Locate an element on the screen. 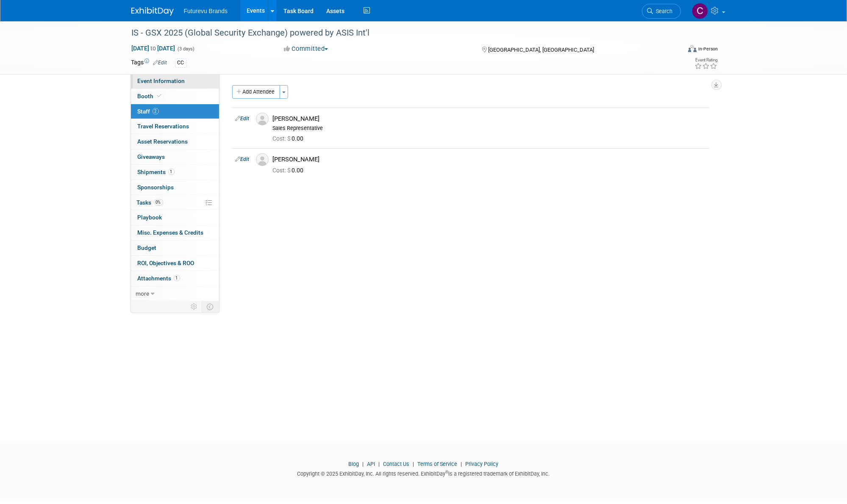  td: Toggle Event Tabs is located at coordinates (210, 307).